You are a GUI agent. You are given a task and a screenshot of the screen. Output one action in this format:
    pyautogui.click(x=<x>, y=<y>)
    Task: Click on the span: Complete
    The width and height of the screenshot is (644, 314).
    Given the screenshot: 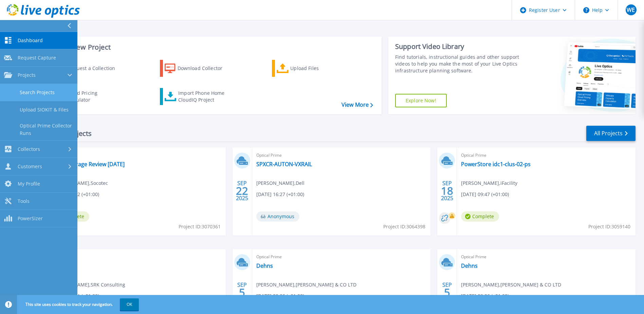 What is the action you would take?
    pyautogui.click(x=480, y=217)
    